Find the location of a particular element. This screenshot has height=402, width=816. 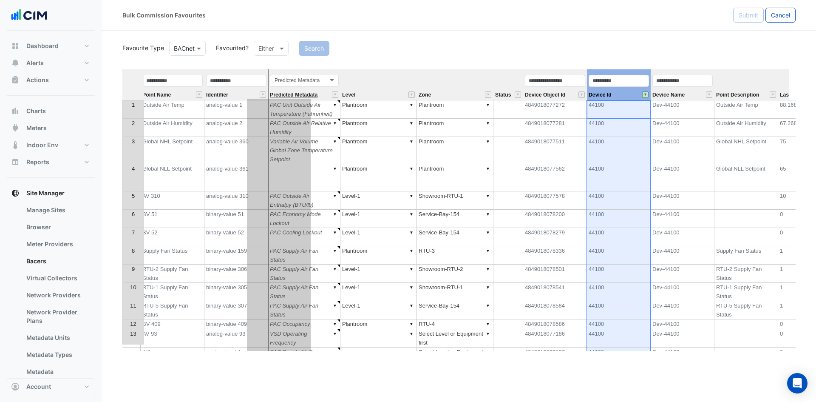

span: 3 is located at coordinates (133, 141).